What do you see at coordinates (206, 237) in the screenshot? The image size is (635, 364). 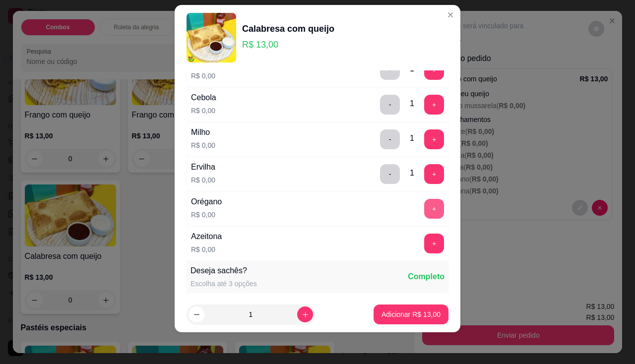 I see `div: Azeitona` at bounding box center [206, 237].